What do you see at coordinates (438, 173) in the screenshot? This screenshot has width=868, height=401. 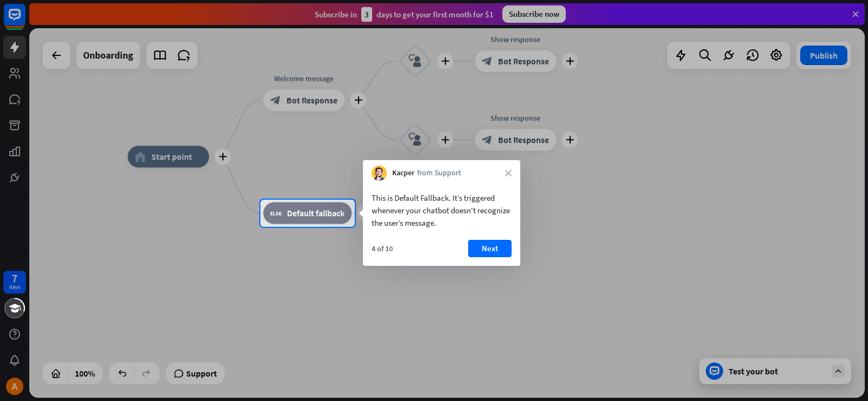 I see `span: from Support` at bounding box center [438, 173].